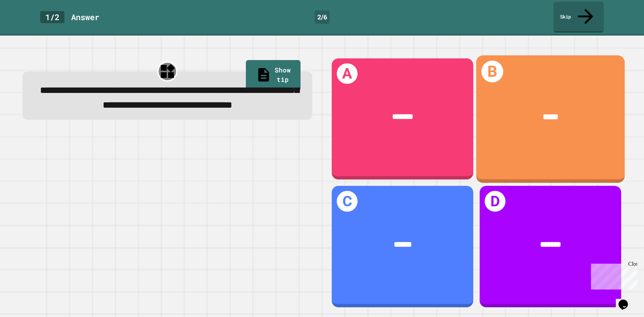  What do you see at coordinates (52, 17) in the screenshot?
I see `div: 1 / 2` at bounding box center [52, 17].